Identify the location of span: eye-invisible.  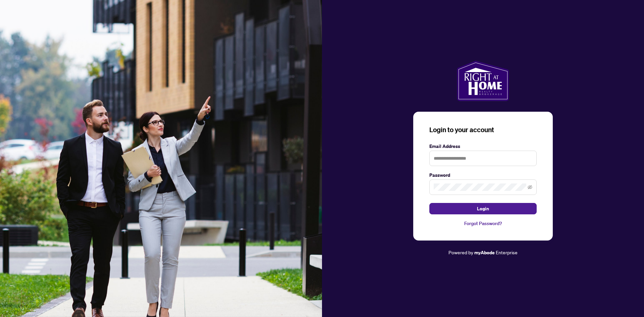
(530, 187).